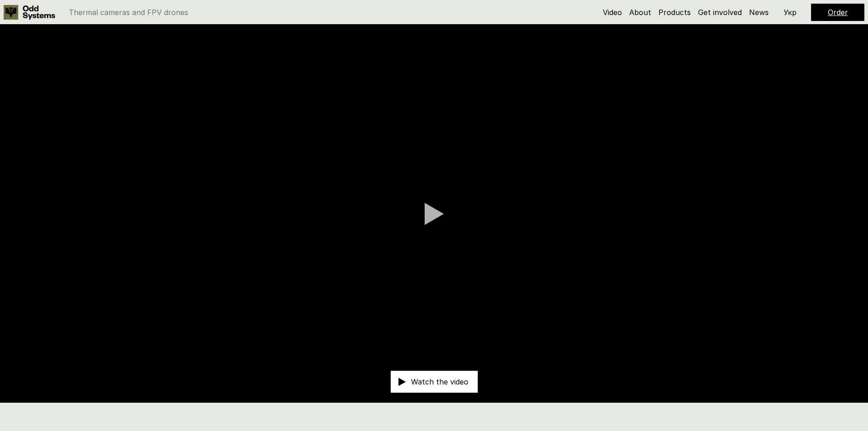  I want to click on a: Get involved, so click(720, 12).